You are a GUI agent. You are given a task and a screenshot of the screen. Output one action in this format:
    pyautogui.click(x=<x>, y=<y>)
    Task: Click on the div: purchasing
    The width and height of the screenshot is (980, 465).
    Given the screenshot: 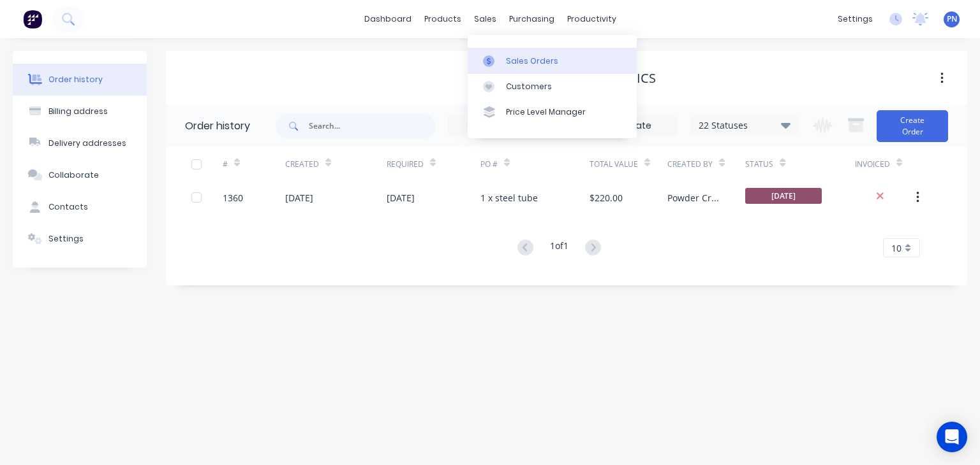 What is the action you would take?
    pyautogui.click(x=531, y=19)
    